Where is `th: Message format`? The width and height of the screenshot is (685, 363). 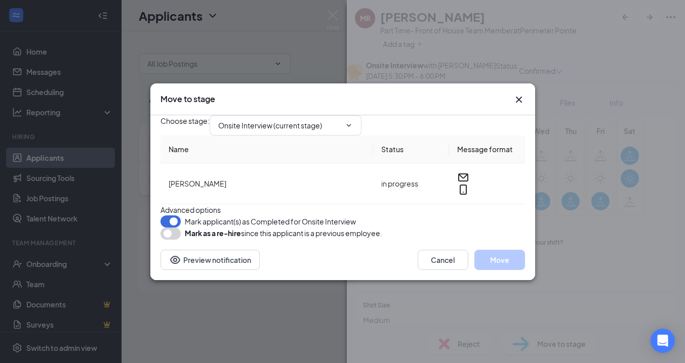
th: Message format is located at coordinates (487, 149).